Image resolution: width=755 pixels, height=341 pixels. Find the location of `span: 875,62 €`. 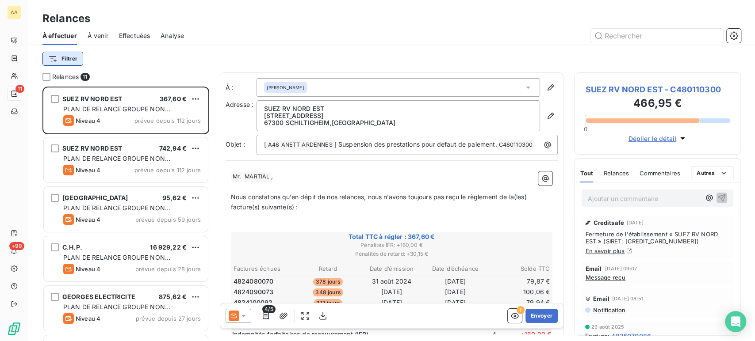

span: 875,62 € is located at coordinates (172, 297).